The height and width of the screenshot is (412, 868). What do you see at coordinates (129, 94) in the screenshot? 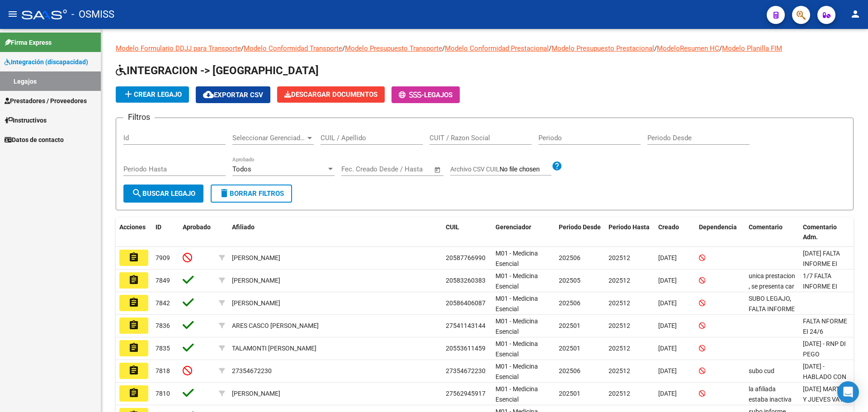
I see `mat-icon: add` at bounding box center [129, 94].